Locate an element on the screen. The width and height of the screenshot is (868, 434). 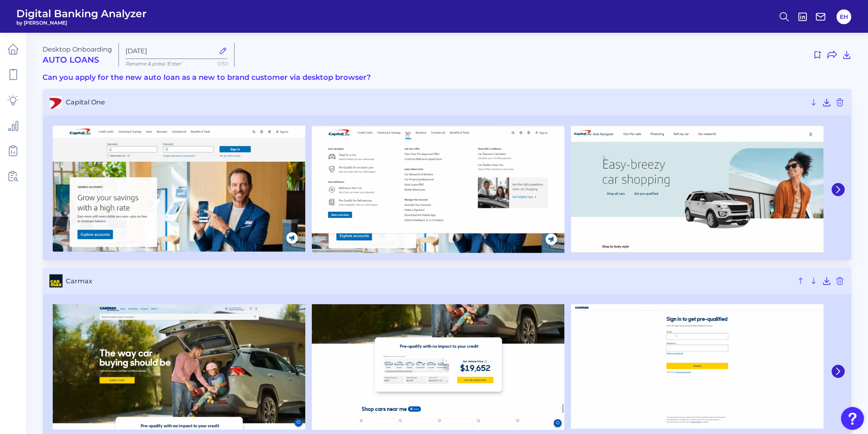
span: 11/50 is located at coordinates (222, 63).